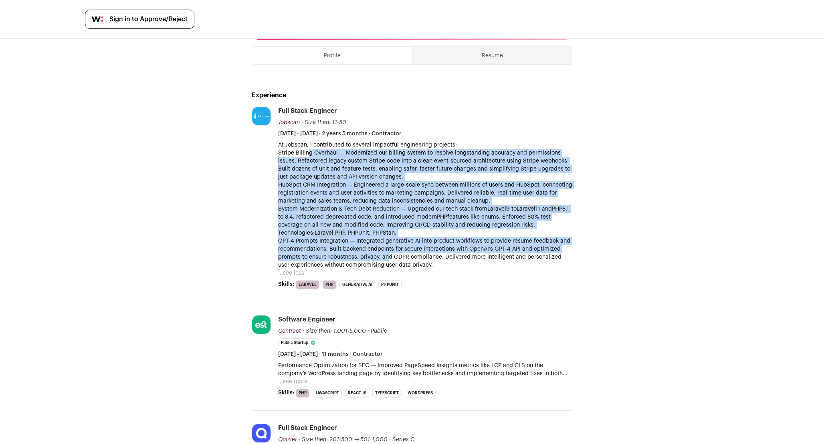 The image size is (824, 444). I want to click on img: wellfound-symbol-flush-black-fb3c872781a75f747ccb3a119075da62bfe97bd399995f84a933054e44a575c4.png, so click(97, 19).